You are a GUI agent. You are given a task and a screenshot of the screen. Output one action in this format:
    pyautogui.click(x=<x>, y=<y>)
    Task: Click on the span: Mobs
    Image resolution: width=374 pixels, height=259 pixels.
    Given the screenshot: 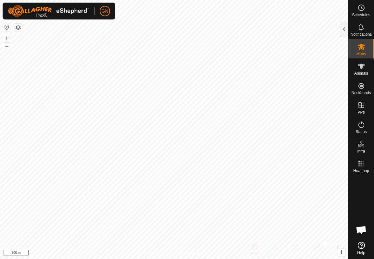 What is the action you would take?
    pyautogui.click(x=361, y=54)
    